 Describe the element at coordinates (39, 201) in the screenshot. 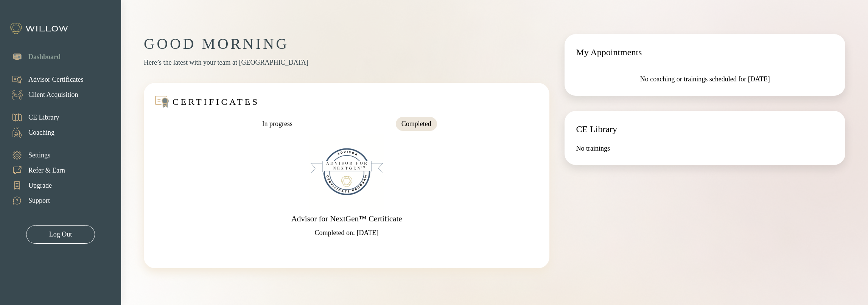

I see `div: Support` at that location.